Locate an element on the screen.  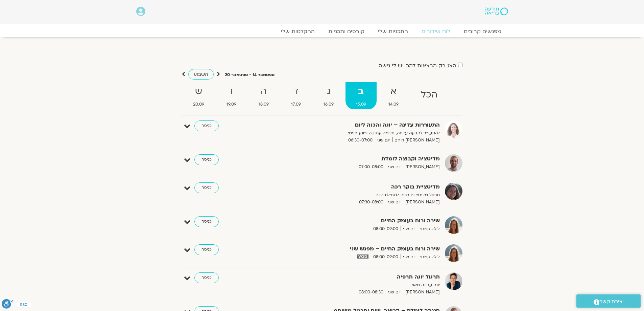
a: קורסים ותכניות is located at coordinates (346, 31).